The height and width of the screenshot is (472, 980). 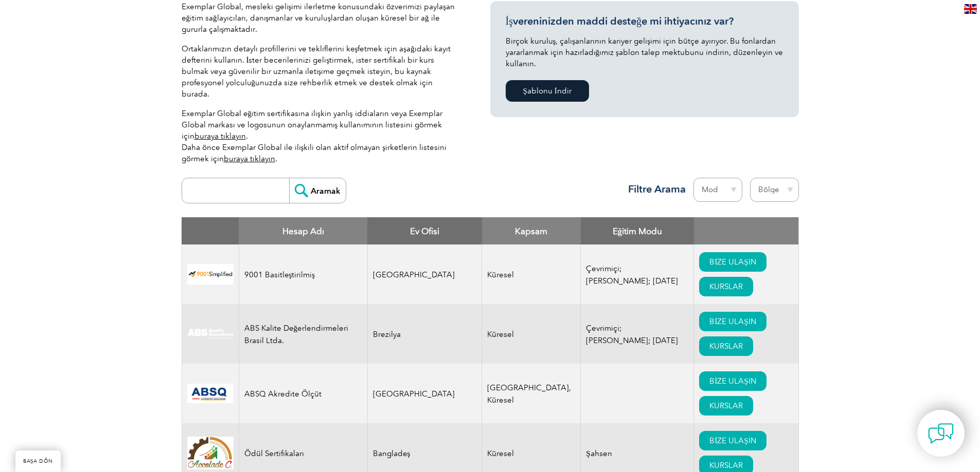 What do you see at coordinates (318, 18) in the screenshot?
I see `font: Exemplar Global, mesleki gelişimi ilerletme konusundaki özverimizi paylaşan eğitim sağlayıcıları,...` at bounding box center [318, 18].